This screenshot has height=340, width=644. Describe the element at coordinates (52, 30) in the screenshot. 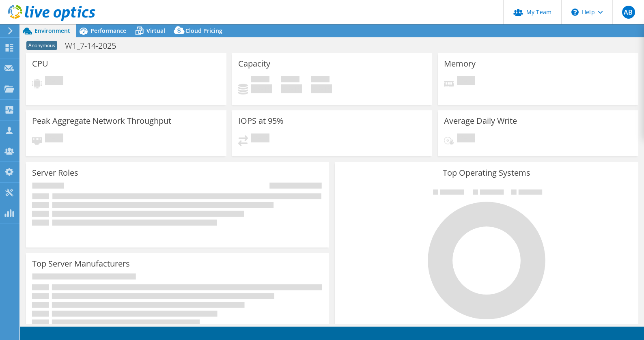

I see `span: Environment` at that location.